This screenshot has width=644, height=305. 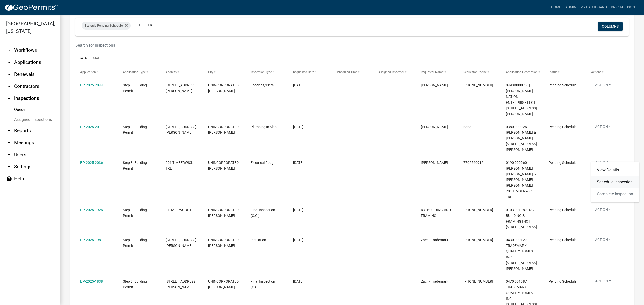 I want to click on span: 0493B000038 | ROSALIND NATION ENTERPRISE LLC | 1310 NEW FRANKLIN RD, so click(x=521, y=100).